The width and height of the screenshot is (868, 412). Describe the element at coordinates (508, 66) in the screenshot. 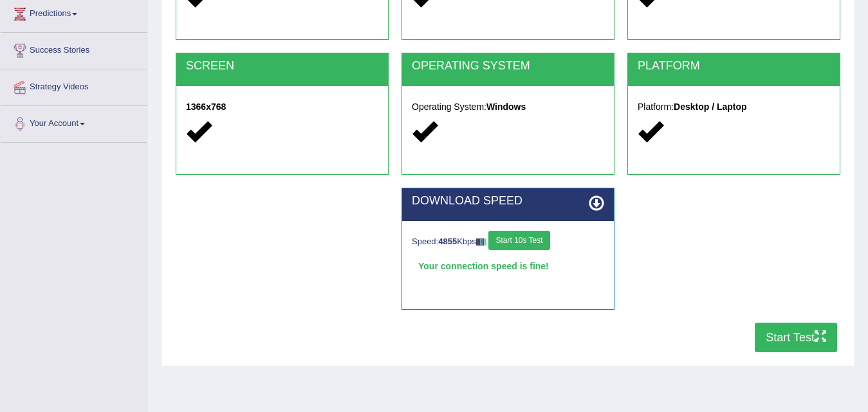

I see `h2: OPERATING SYSTEM` at that location.